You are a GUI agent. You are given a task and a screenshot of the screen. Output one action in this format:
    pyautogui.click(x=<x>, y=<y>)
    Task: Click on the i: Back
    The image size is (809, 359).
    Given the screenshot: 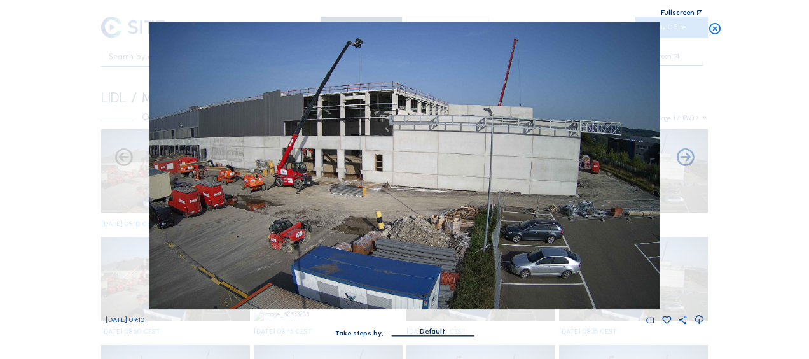 What is the action you would take?
    pyautogui.click(x=685, y=158)
    